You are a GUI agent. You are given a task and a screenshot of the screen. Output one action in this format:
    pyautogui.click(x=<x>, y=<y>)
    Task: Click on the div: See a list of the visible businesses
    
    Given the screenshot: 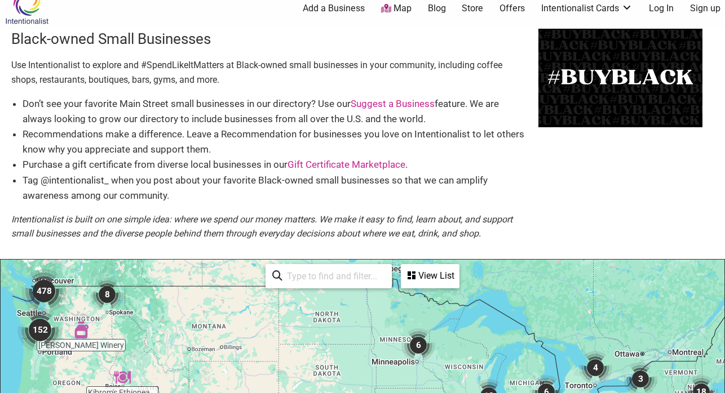 What is the action you would take?
    pyautogui.click(x=430, y=276)
    